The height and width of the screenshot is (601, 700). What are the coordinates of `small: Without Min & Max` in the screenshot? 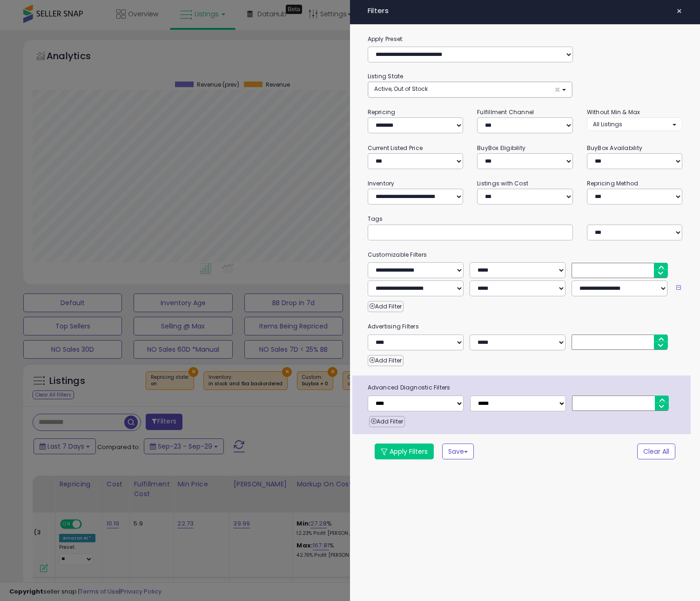 It's located at (614, 112).